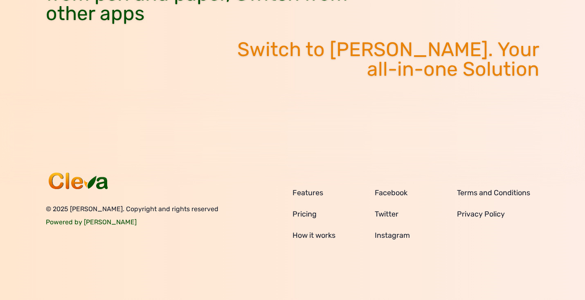 The height and width of the screenshot is (300, 585). I want to click on a: Twitter, so click(416, 214).